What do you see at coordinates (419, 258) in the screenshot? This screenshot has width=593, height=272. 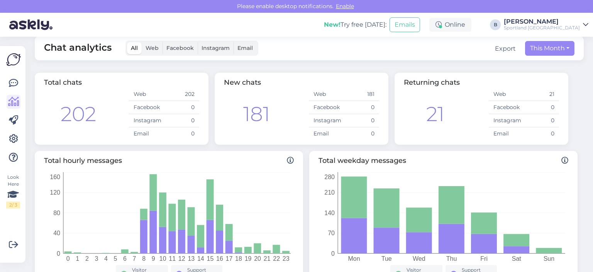 I see `tspan: Wed` at bounding box center [419, 258].